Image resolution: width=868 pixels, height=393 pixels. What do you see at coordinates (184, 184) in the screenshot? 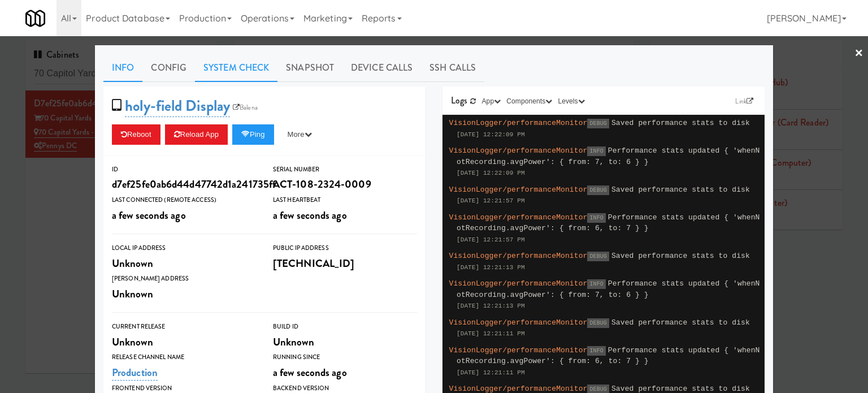
I see `div: d7ef25fe0ab6d44d47742d1a241735ff` at bounding box center [184, 184].